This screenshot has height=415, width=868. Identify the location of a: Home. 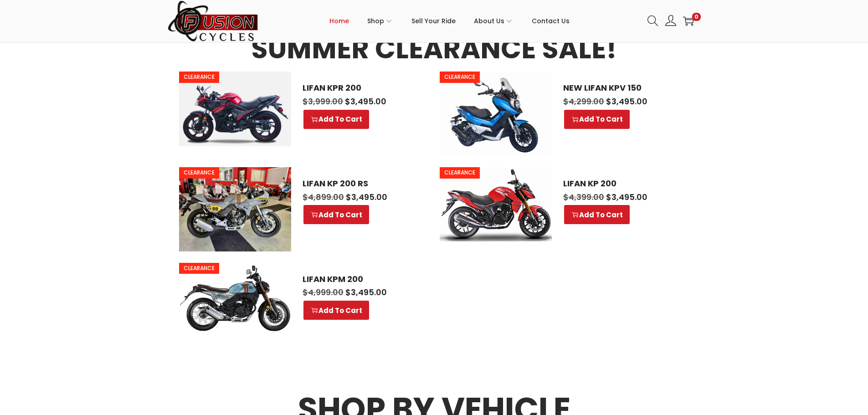
(339, 21).